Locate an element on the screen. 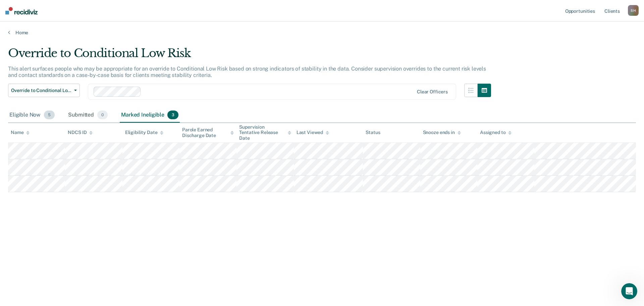  div: Last Viewed is located at coordinates (313, 132).